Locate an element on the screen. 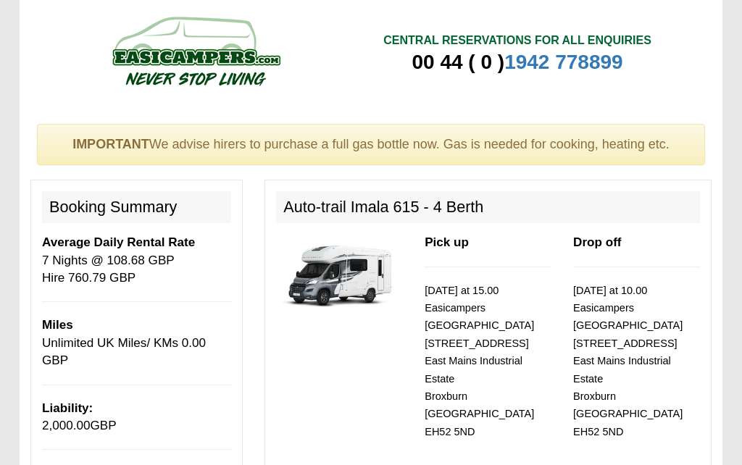  h2: Auto-trail Imala 615 - 4 Berth is located at coordinates (487, 207).